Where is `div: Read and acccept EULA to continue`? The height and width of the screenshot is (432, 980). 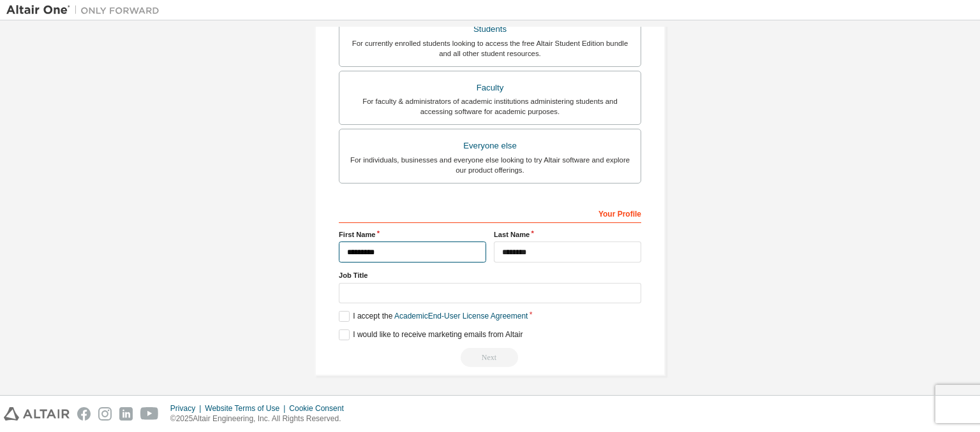
div: Read and acccept EULA to continue is located at coordinates (490, 357).